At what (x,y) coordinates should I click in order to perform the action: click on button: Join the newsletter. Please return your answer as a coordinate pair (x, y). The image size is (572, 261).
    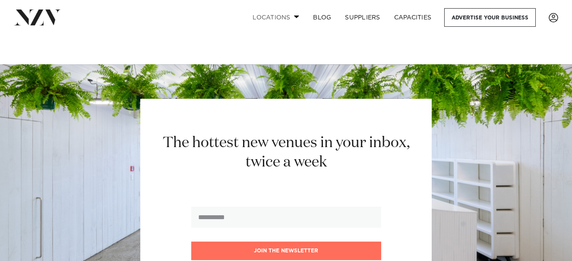
    Looking at the image, I should click on (286, 251).